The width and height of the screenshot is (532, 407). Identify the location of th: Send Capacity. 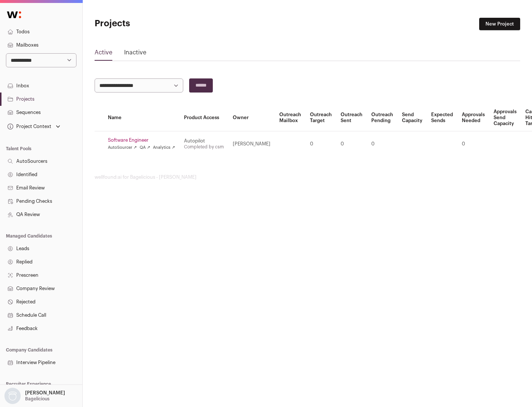
(412, 117).